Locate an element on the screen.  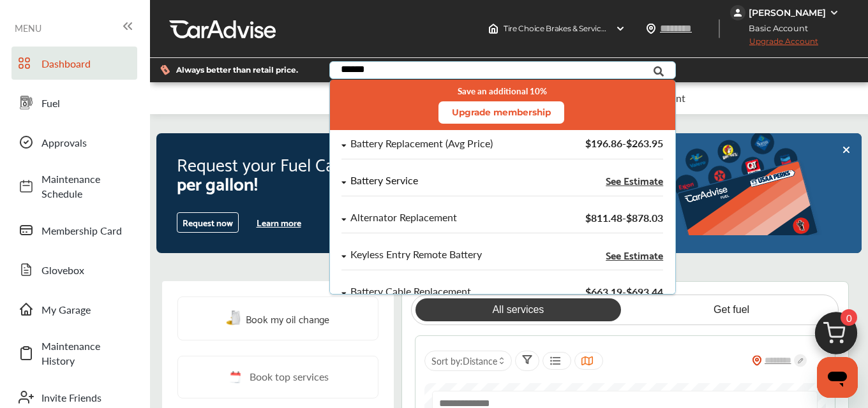
a: My Garage is located at coordinates (74, 309).